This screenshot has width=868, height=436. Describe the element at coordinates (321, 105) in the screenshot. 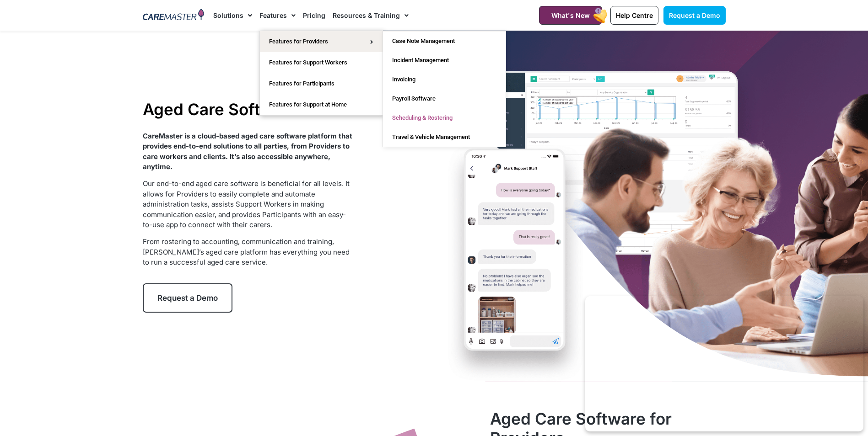

I see `a: Features for Support at Home` at that location.